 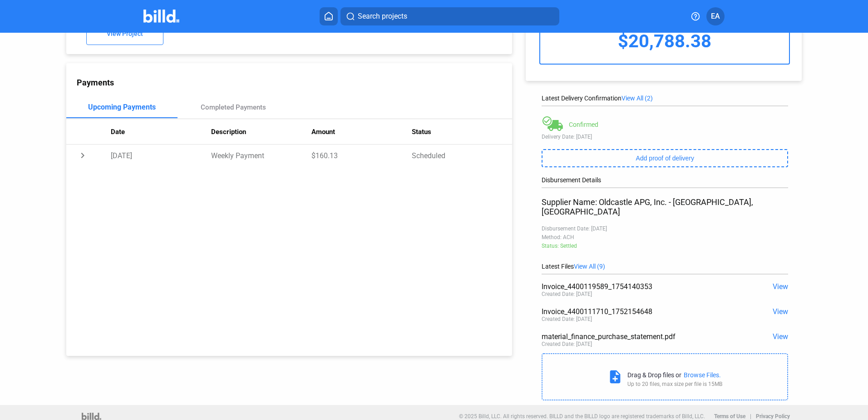 I want to click on div: material_finance_purchase_statement.pdf, so click(x=640, y=337).